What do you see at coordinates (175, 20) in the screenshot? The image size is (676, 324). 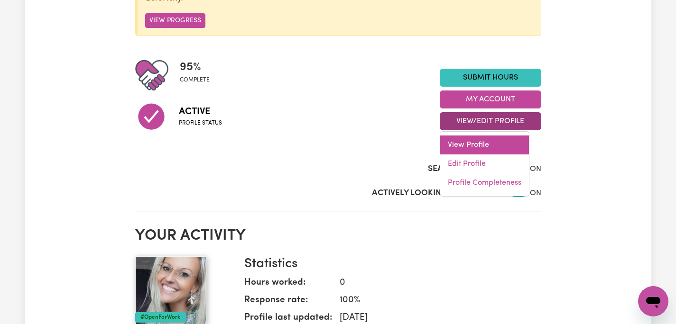 I see `button: View Progress` at bounding box center [175, 20].